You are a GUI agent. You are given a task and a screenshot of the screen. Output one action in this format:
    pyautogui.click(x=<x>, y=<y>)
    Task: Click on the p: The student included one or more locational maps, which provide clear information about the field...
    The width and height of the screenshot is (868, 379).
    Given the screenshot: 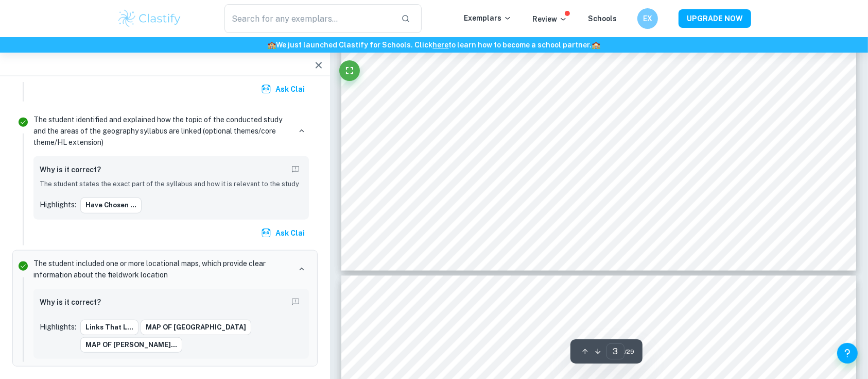 What is the action you would take?
    pyautogui.click(x=162, y=269)
    